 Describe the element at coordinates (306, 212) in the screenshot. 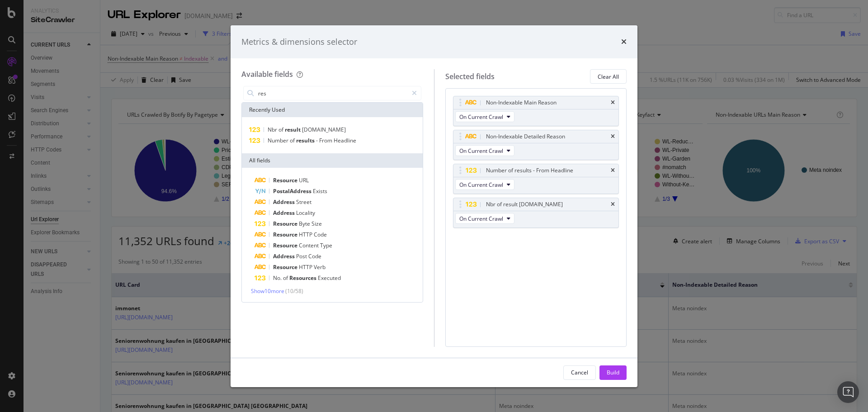

I see `span: Locality` at that location.